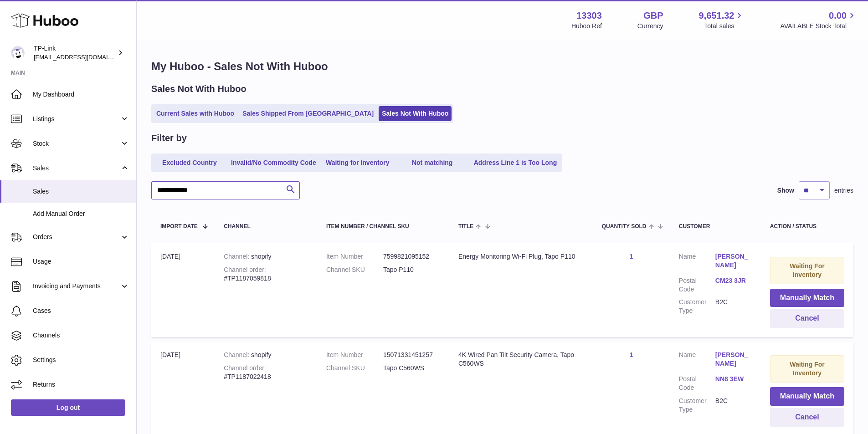  Describe the element at coordinates (844, 190) in the screenshot. I see `span: entries` at that location.